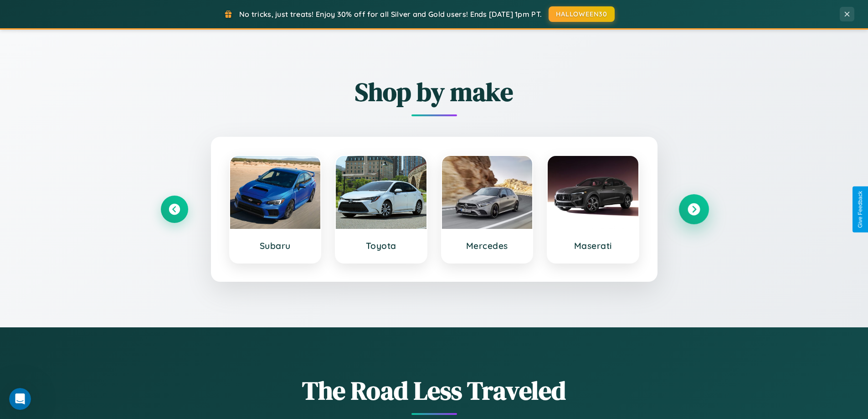 Image resolution: width=868 pixels, height=419 pixels. Describe the element at coordinates (434, 92) in the screenshot. I see `h2: Shop by make` at that location.